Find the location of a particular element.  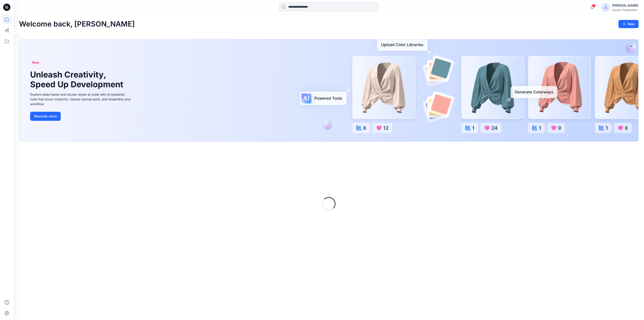

span: 7 is located at coordinates (594, 6).